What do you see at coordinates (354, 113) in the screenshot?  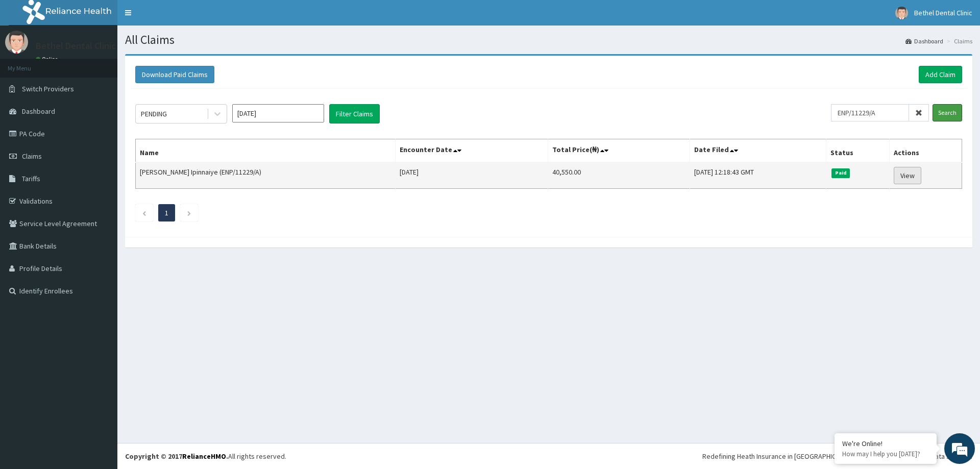 I see `button: Filter Claims` at bounding box center [354, 113].